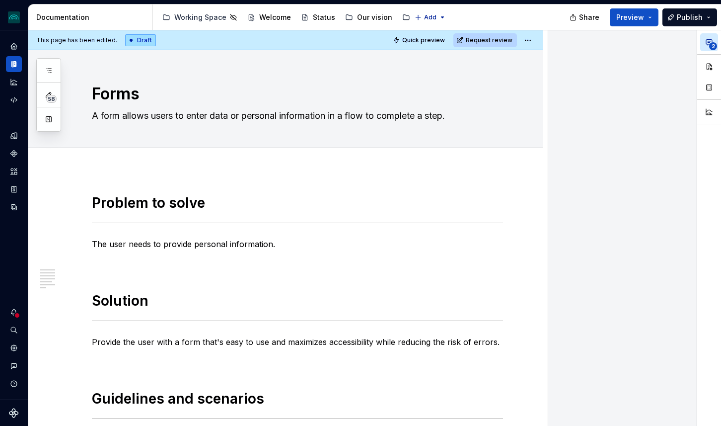  Describe the element at coordinates (14, 154) in the screenshot. I see `div: Components` at that location.